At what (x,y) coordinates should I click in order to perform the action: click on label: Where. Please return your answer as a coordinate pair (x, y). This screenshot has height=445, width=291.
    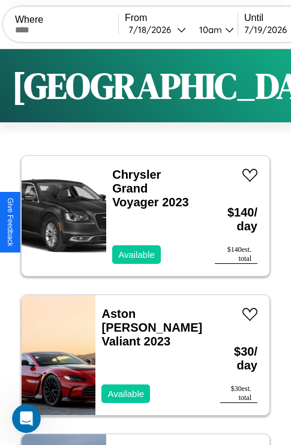
    Looking at the image, I should click on (67, 20).